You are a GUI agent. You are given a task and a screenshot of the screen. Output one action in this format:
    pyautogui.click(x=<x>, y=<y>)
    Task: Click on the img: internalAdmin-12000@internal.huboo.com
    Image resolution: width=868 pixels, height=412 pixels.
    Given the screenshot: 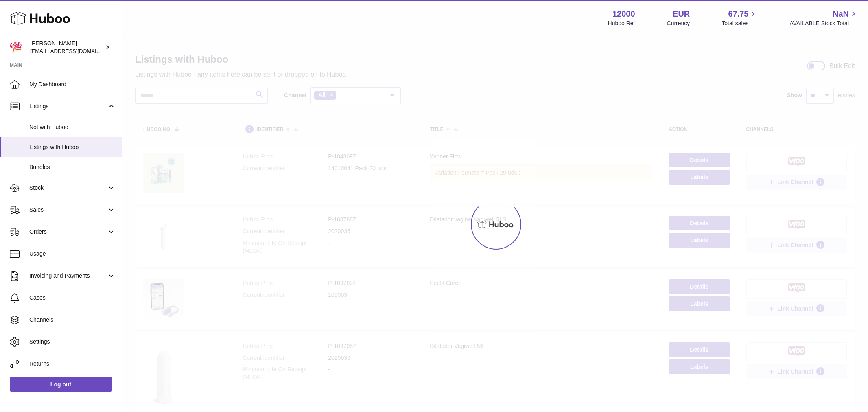 What is the action you would take?
    pyautogui.click(x=16, y=47)
    